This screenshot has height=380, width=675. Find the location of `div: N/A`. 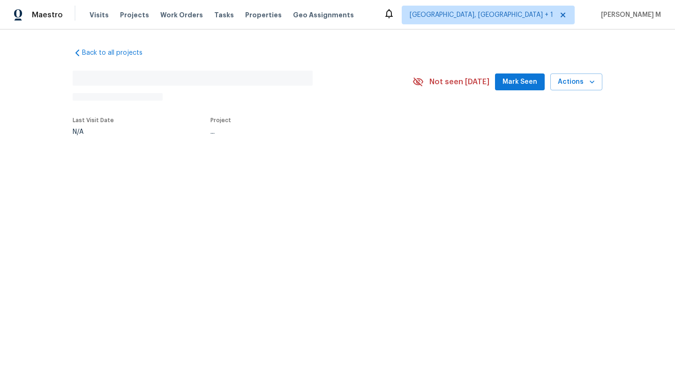

div: N/A is located at coordinates (93, 132).